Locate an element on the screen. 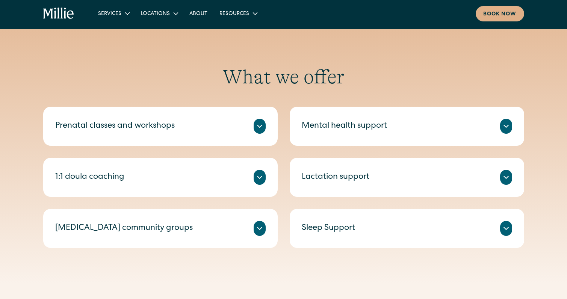 The image size is (567, 299). div: Sleep Support is located at coordinates (329, 229).